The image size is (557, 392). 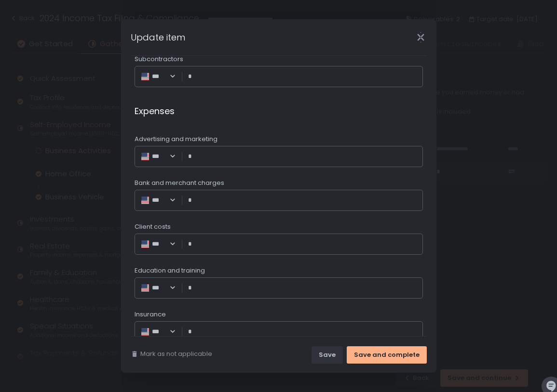 What do you see at coordinates (171, 354) in the screenshot?
I see `button: Mark as not applicable` at bounding box center [171, 354].